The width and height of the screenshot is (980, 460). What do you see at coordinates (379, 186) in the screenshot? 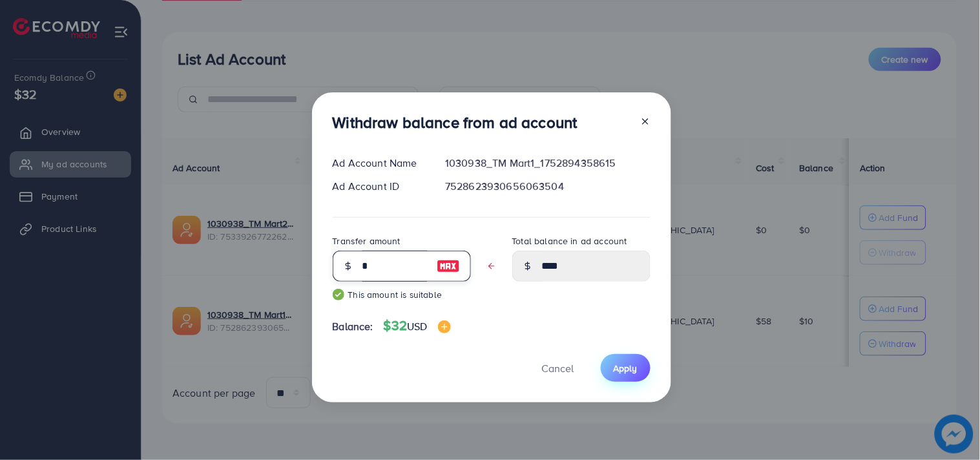
I see `div: Ad Account ID` at bounding box center [379, 186].